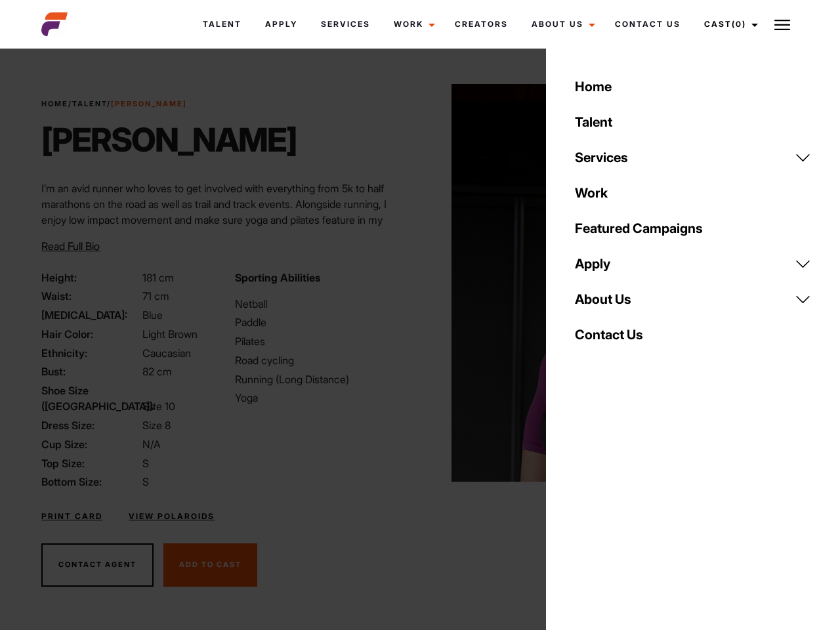 The image size is (840, 630). Describe the element at coordinates (324, 304) in the screenshot. I see `li: Netball` at that location.